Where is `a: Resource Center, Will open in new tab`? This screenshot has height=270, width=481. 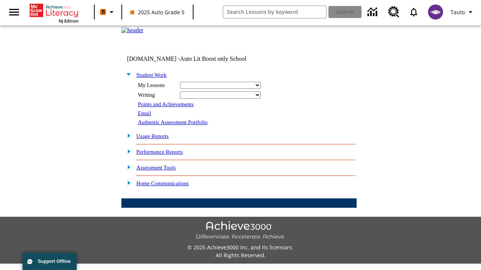
a: Resource Center, Will open in new tab is located at coordinates (394, 12).